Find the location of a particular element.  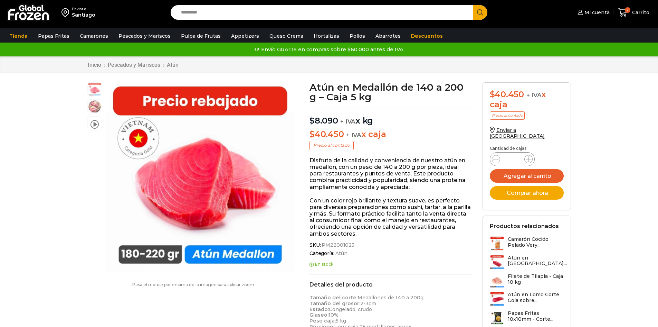

h3: Papas Fritas 10x10mm - Corte... is located at coordinates (536, 316).